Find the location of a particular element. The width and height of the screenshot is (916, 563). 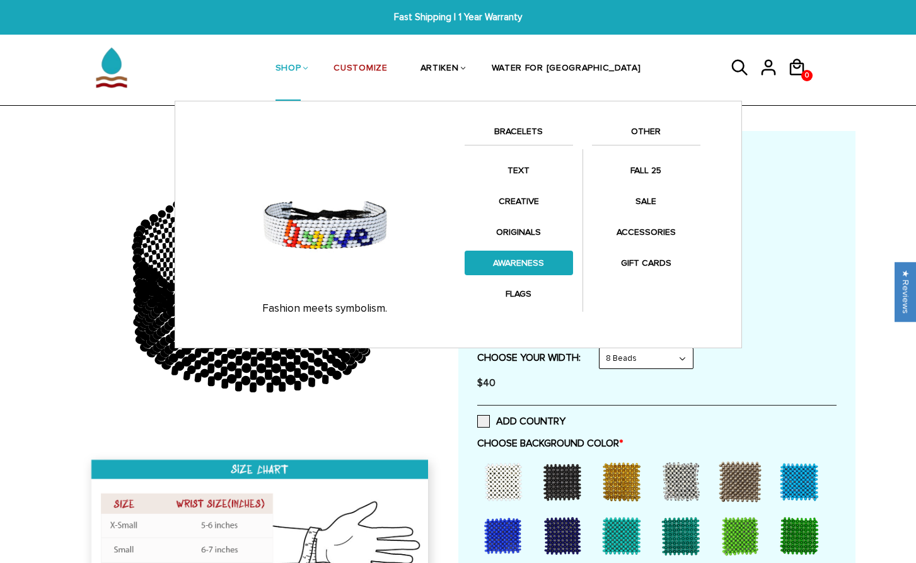

div: Gold is located at coordinates (624, 482).